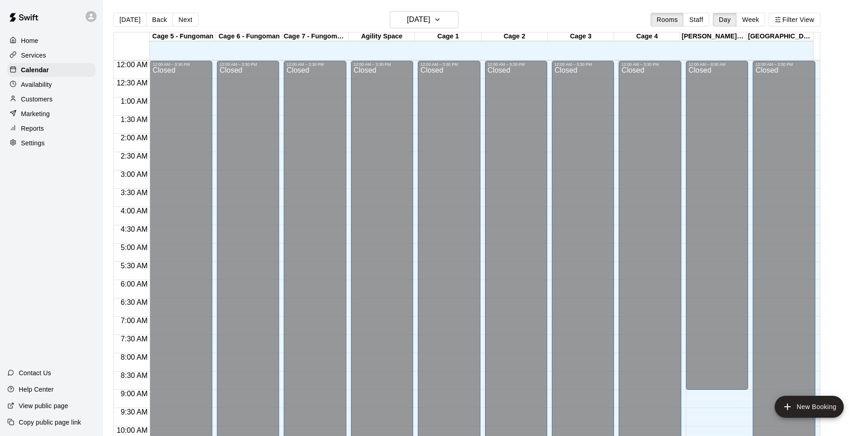 The image size is (868, 436). Describe the element at coordinates (33, 143) in the screenshot. I see `p: Settings` at that location.